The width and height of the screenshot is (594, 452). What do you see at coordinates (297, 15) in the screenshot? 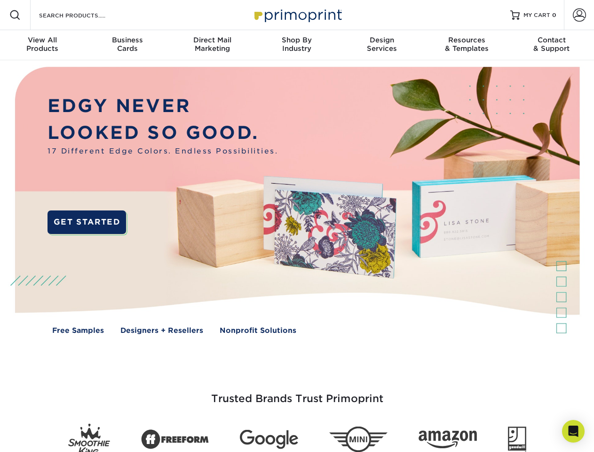
I see `img: Primoprint` at bounding box center [297, 15].